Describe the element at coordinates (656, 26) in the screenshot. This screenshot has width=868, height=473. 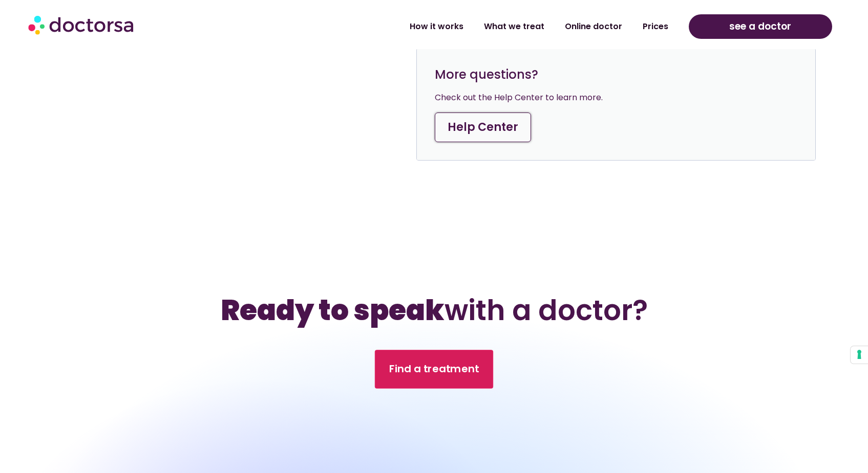
I see `a: Prices` at that location.